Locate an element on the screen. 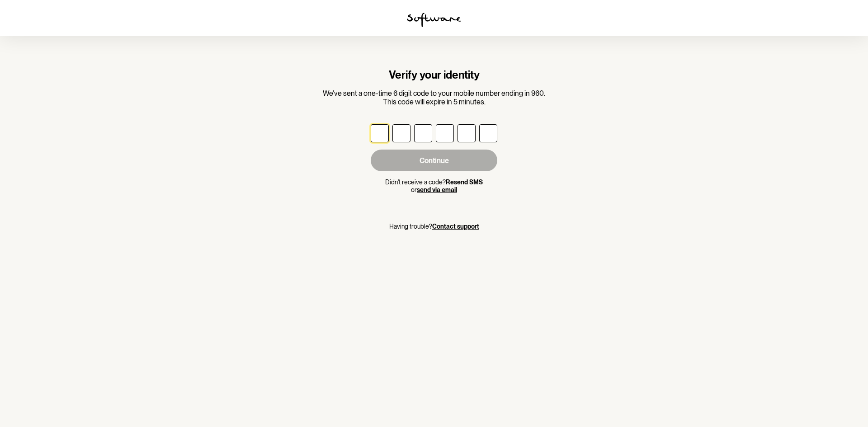 The width and height of the screenshot is (868, 427). button: send via email is located at coordinates (436, 190).